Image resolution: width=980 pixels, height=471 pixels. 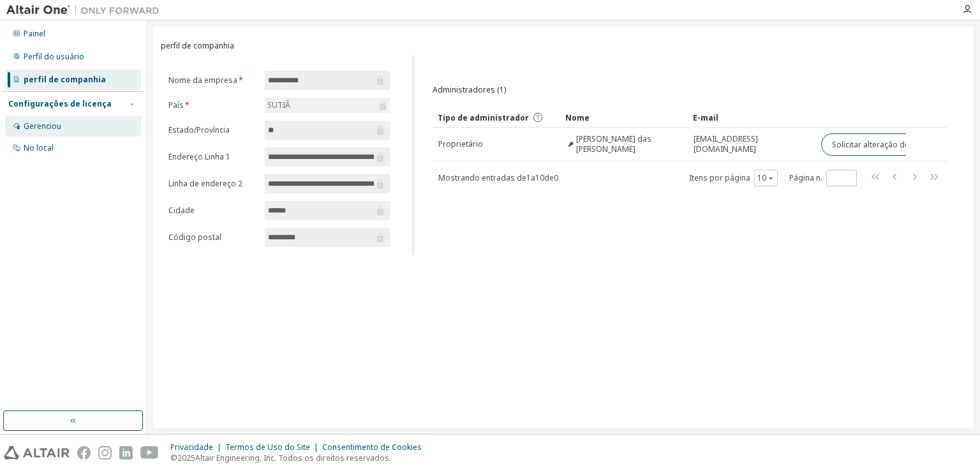 I want to click on img: altair_logo.svg, so click(x=37, y=453).